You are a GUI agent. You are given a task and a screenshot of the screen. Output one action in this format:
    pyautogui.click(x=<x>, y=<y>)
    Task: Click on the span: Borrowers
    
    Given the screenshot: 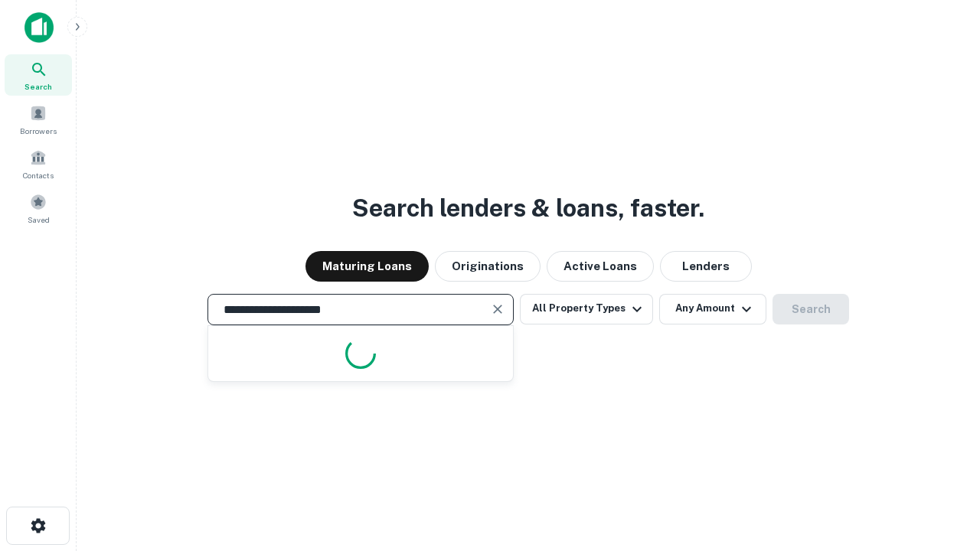 What is the action you would take?
    pyautogui.click(x=38, y=131)
    